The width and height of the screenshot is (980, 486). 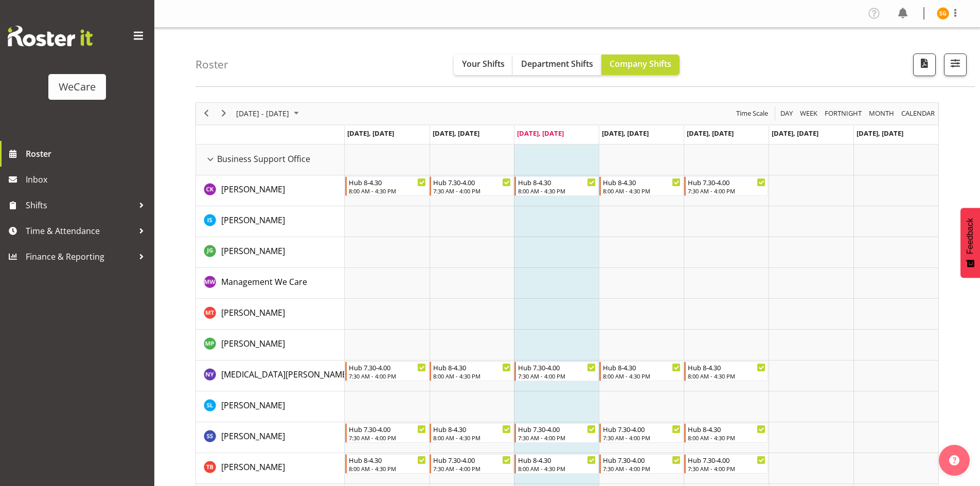 What do you see at coordinates (809, 113) in the screenshot?
I see `button: Timeline Week` at bounding box center [809, 113].